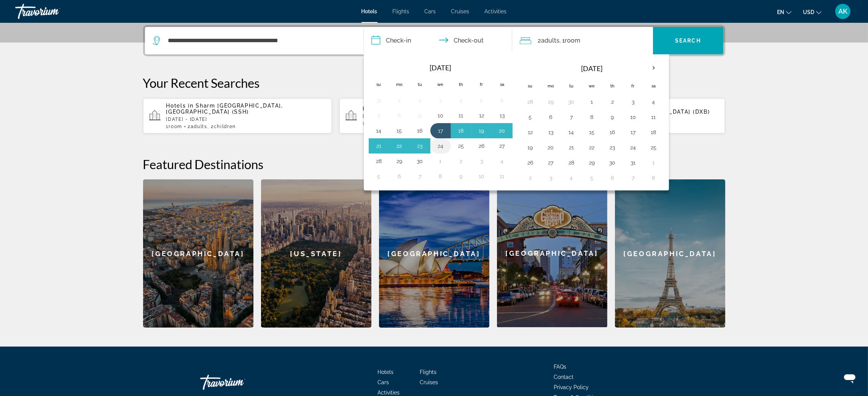 This screenshot has height=396, width=868. I want to click on button: Change currency, so click(812, 12).